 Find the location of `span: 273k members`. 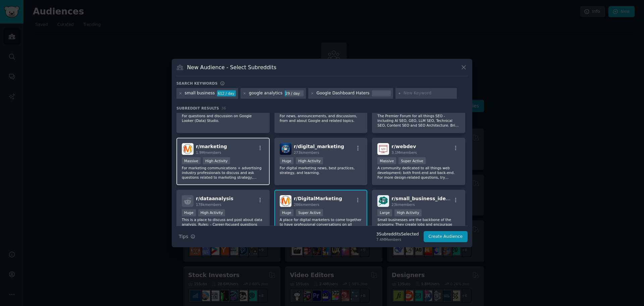

span: 273k members is located at coordinates (307, 152).